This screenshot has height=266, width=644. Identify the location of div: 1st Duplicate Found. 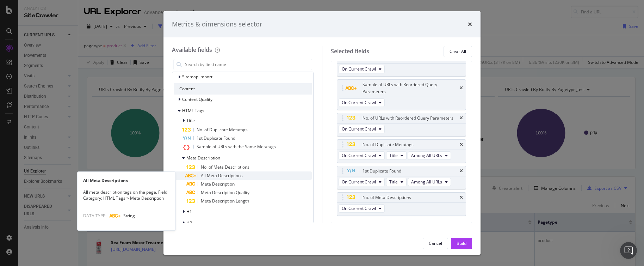
(382, 171).